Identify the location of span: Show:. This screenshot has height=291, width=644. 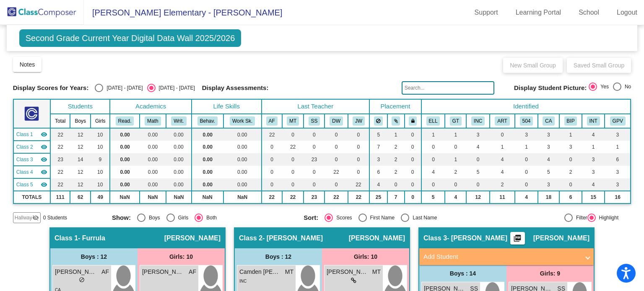
(121, 217).